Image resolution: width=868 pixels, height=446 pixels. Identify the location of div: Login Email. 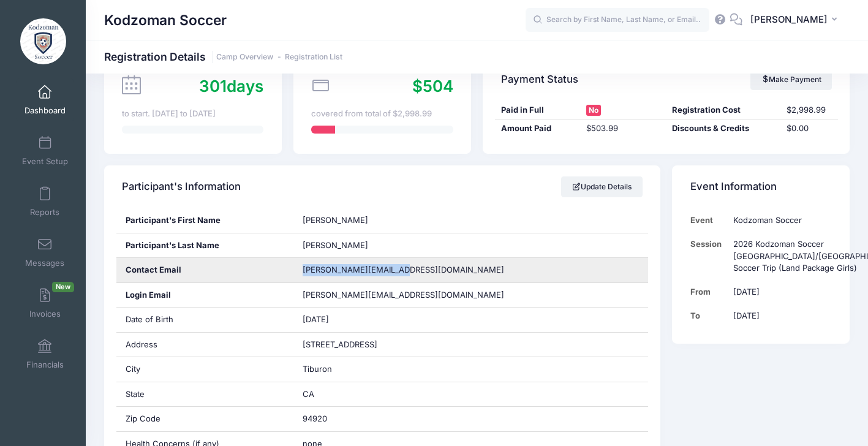
(206, 295).